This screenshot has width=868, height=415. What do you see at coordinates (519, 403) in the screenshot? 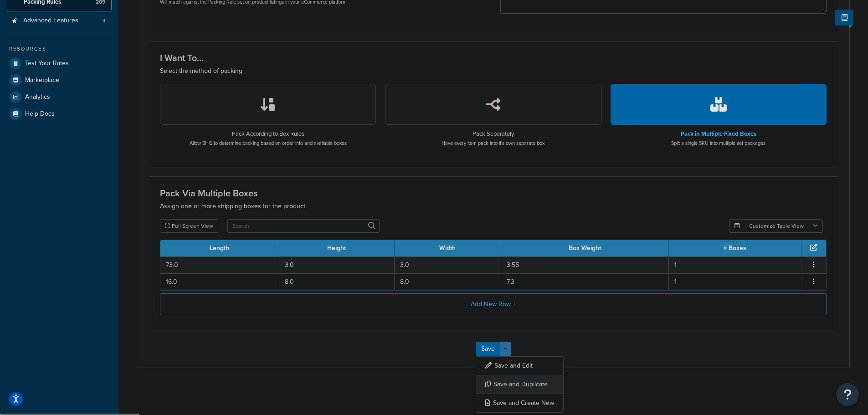
I see `button: Save and Create New` at bounding box center [519, 403].